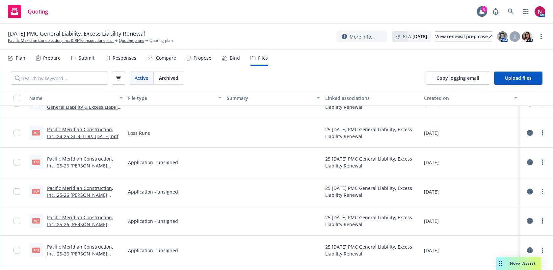  Describe the element at coordinates (270, 98) in the screenshot. I see `div: Summary` at that location.